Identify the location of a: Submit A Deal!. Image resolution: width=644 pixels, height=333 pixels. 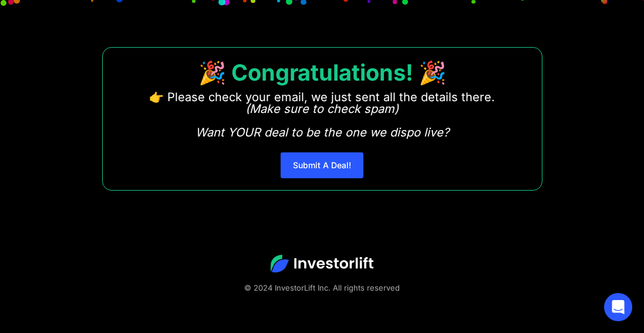
(322, 165).